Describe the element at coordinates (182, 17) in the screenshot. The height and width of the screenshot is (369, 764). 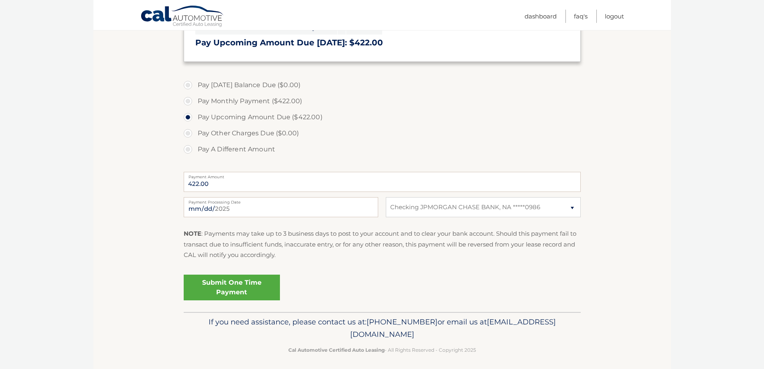
I see `a: Cal Automotive` at that location.